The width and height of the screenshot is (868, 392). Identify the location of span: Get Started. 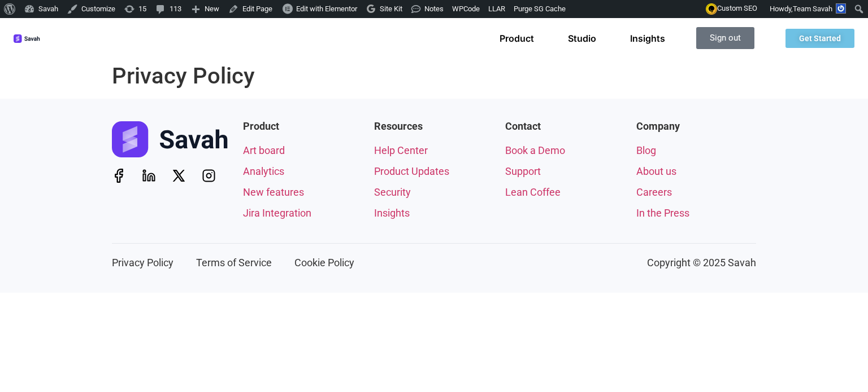
(820, 38).